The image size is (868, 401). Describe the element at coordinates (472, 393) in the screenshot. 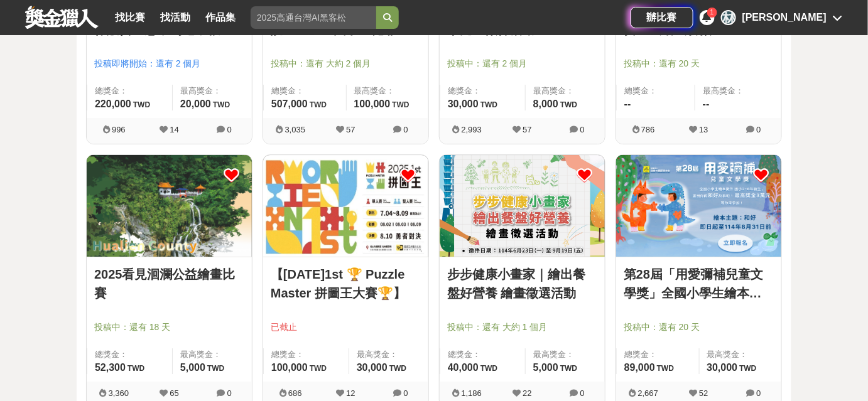

I see `span: 1,186` at that location.